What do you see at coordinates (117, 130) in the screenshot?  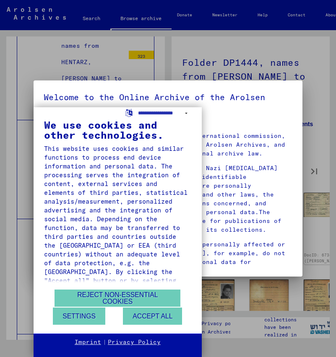 I see `div: We use cookies and other technologies.` at bounding box center [117, 130].